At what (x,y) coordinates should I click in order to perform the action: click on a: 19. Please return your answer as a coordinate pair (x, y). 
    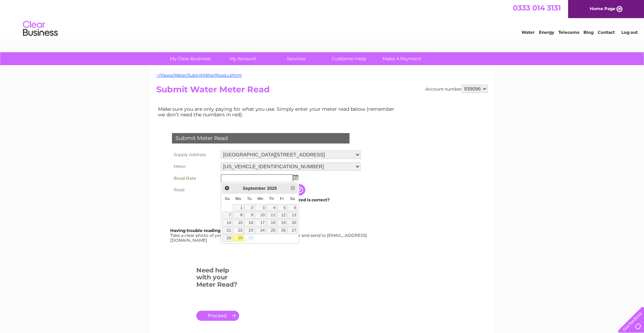
    Looking at the image, I should click on (282, 223).